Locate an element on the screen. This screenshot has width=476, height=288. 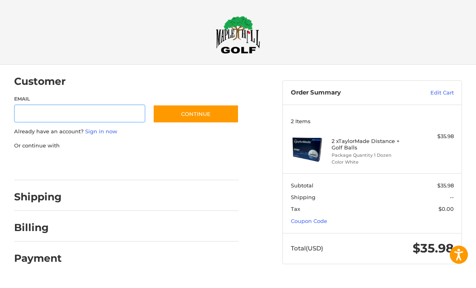
span: Tax is located at coordinates (295, 208).